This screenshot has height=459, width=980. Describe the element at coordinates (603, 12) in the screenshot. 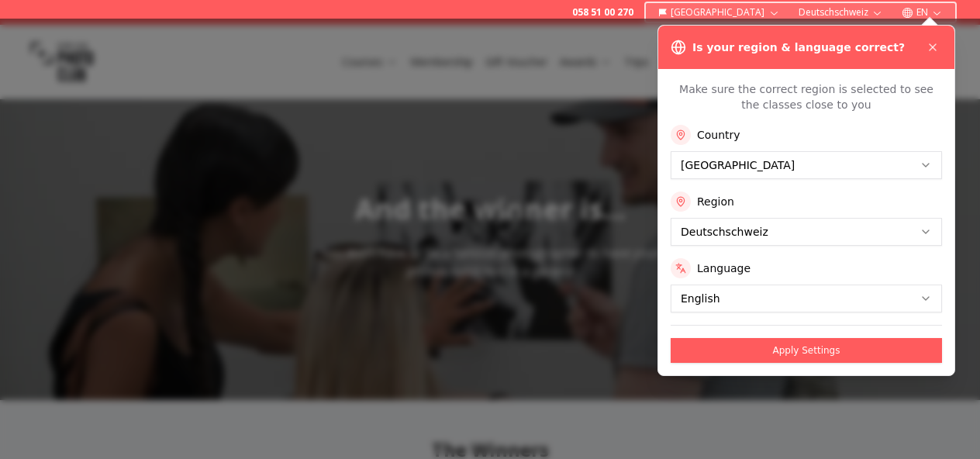

I see `a: 058 51 00 270` at that location.